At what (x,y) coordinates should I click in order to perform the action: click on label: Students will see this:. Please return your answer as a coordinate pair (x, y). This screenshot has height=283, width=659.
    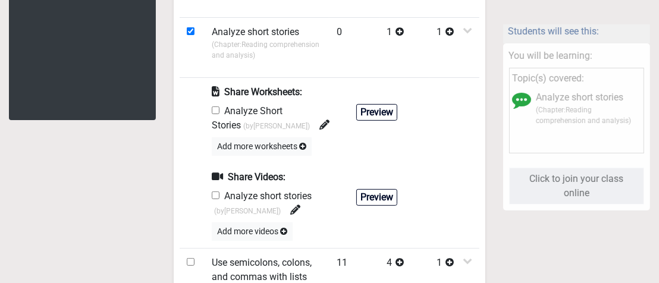
    Looking at the image, I should click on (553, 31).